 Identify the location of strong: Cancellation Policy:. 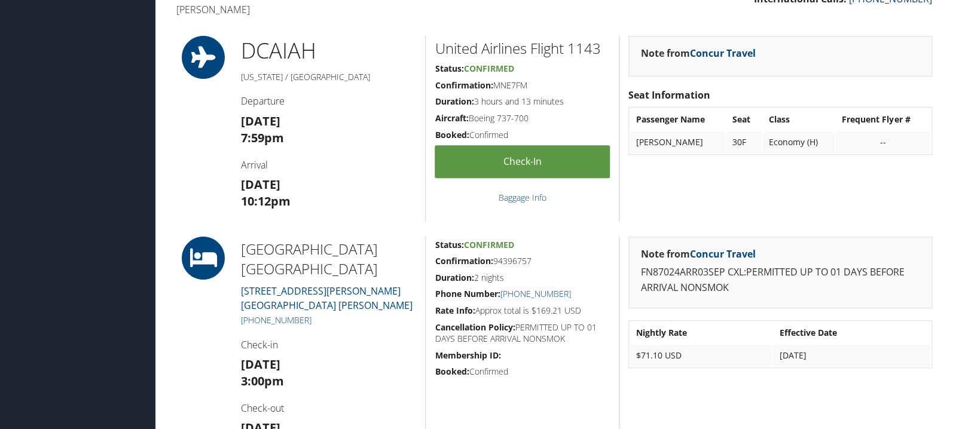
(475, 327).